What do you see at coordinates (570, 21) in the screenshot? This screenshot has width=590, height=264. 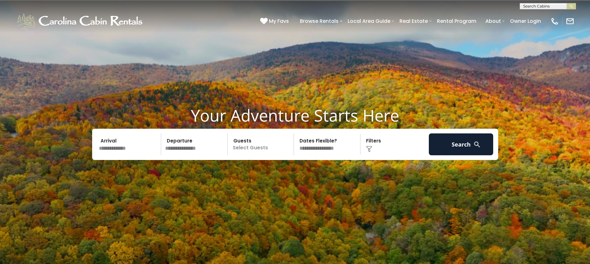 I see `img: mail-regular-white.png` at bounding box center [570, 21].